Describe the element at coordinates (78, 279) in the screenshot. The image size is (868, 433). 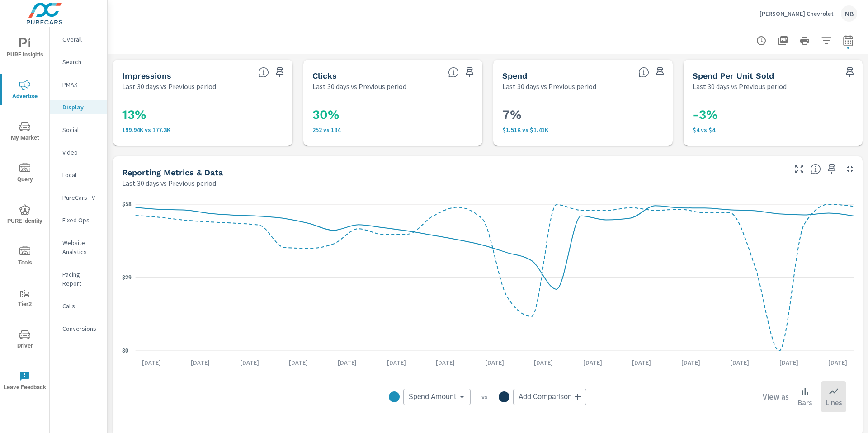
I see `div: Pacing Report` at that location.